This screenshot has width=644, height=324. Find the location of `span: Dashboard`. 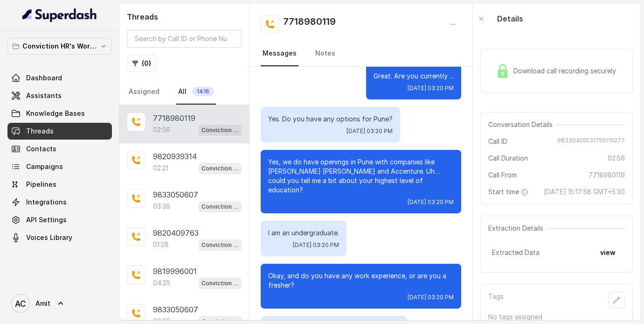

span: Dashboard is located at coordinates (44, 78).